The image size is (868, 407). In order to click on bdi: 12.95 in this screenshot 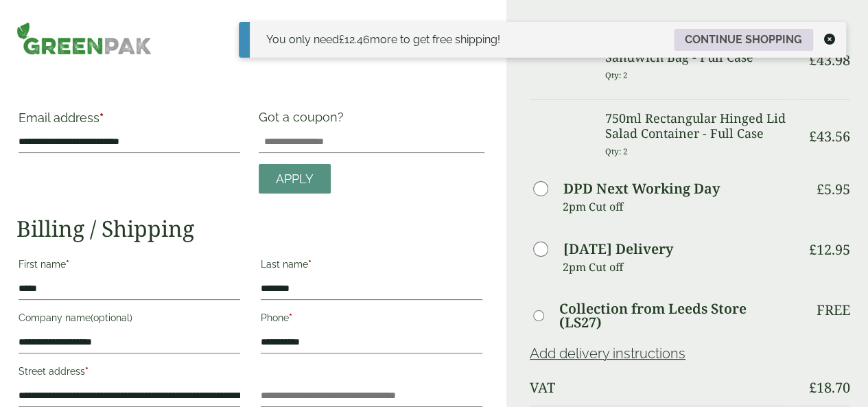, I will do `click(830, 342)`.